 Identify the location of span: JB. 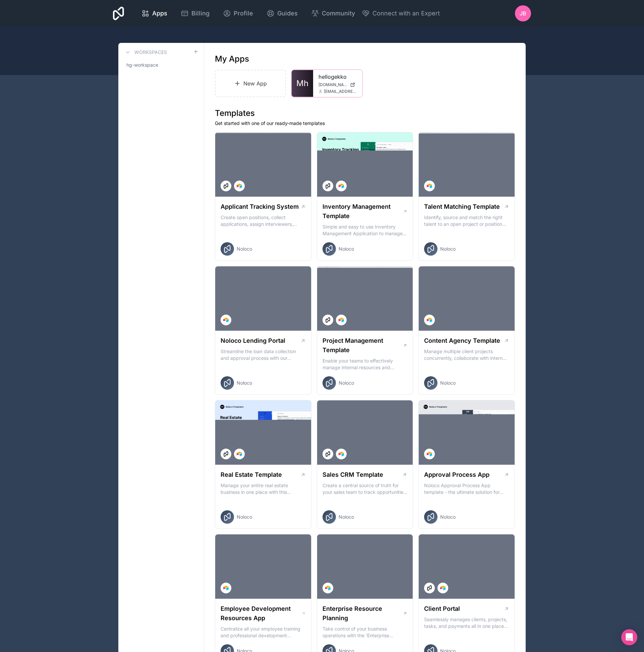
(523, 13).